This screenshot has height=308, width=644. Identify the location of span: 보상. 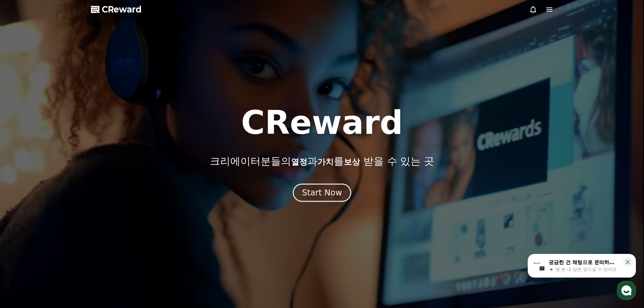
(352, 162).